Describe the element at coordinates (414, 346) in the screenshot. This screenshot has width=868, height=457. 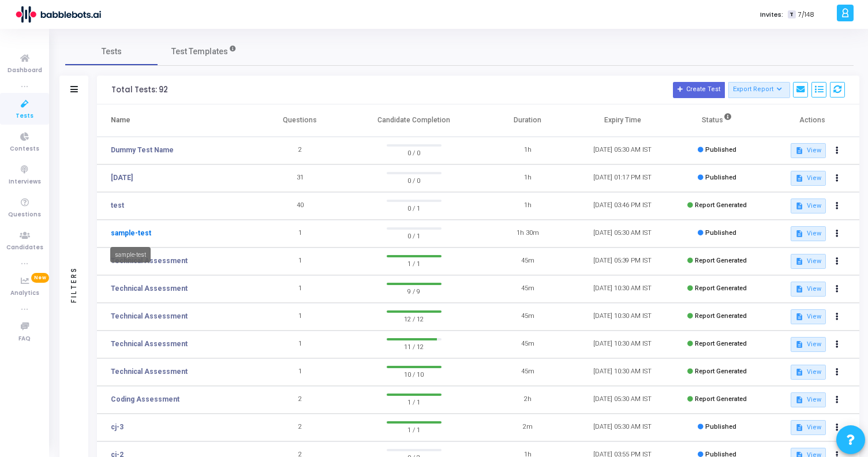
I see `span: 11 / 12` at that location.